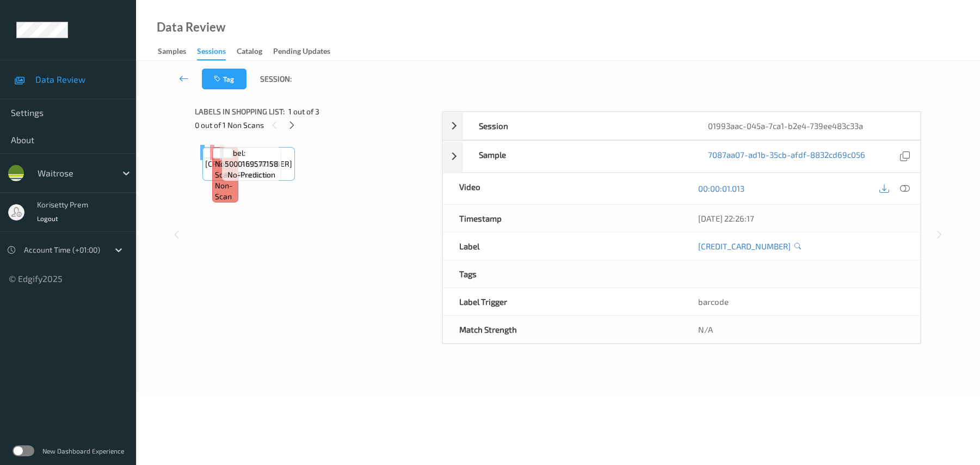 This screenshot has height=465, width=980. Describe the element at coordinates (562, 302) in the screenshot. I see `div: Label Trigger` at that location.